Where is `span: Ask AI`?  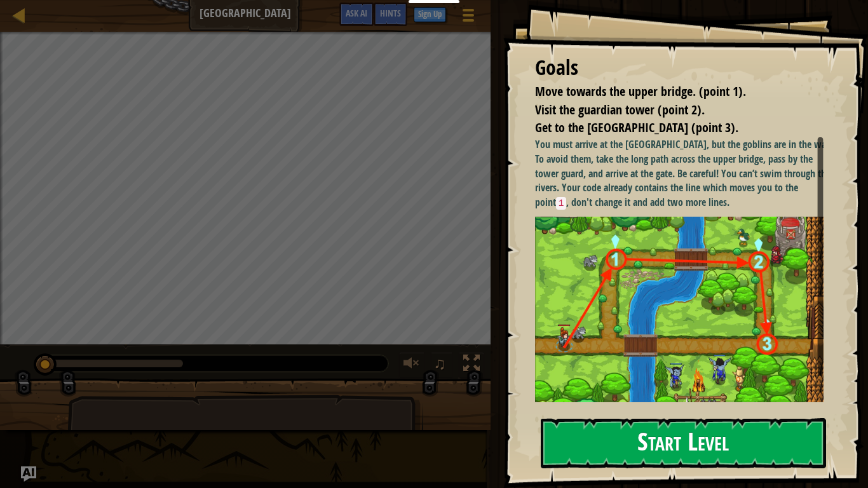 span: Ask AI is located at coordinates (357, 13).